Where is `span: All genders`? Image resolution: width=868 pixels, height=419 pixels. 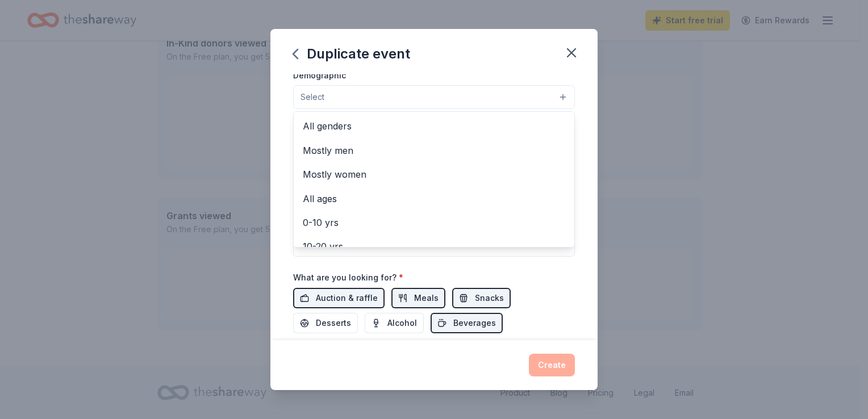
span: All genders is located at coordinates (434, 126).